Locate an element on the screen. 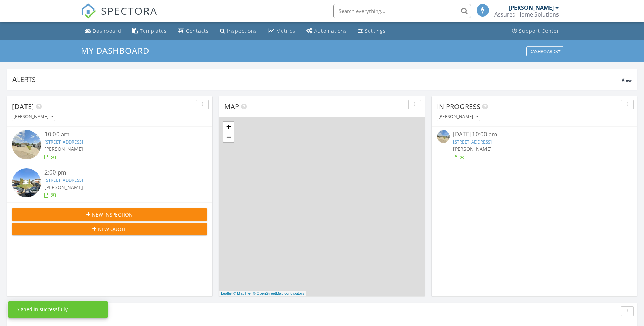 Image resolution: width=644 pixels, height=326 pixels. div: Templates is located at coordinates (153, 31).